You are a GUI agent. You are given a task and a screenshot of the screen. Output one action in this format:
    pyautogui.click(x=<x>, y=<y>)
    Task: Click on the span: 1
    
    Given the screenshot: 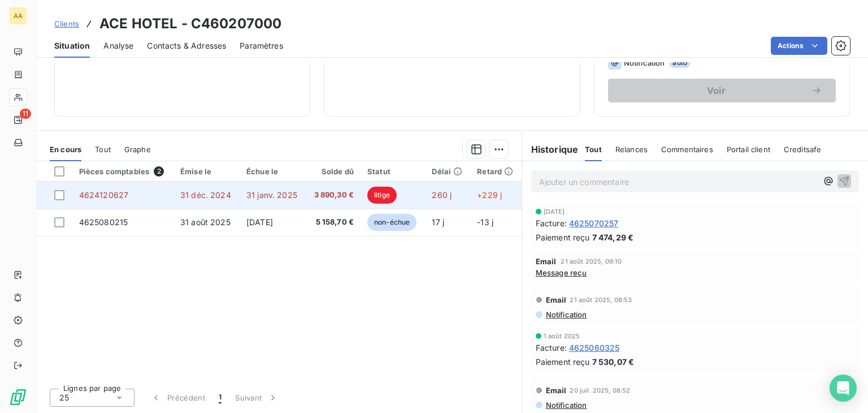 What is the action you would take?
    pyautogui.click(x=220, y=398)
    